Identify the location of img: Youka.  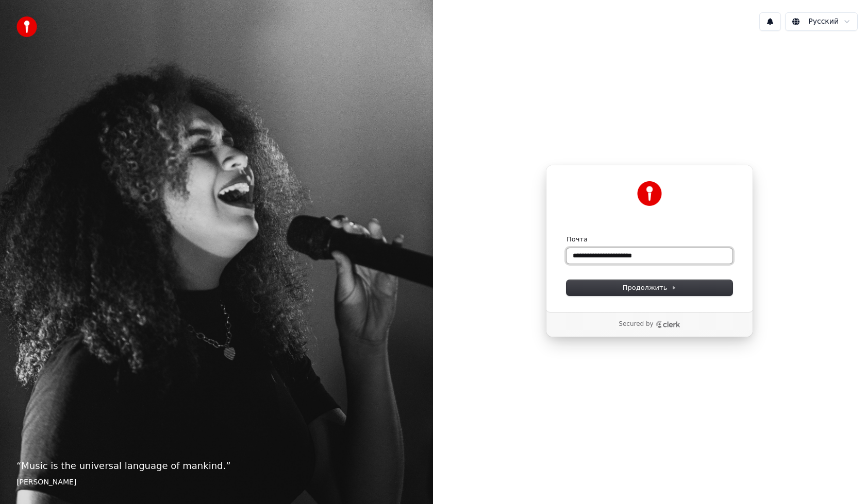
(649, 194).